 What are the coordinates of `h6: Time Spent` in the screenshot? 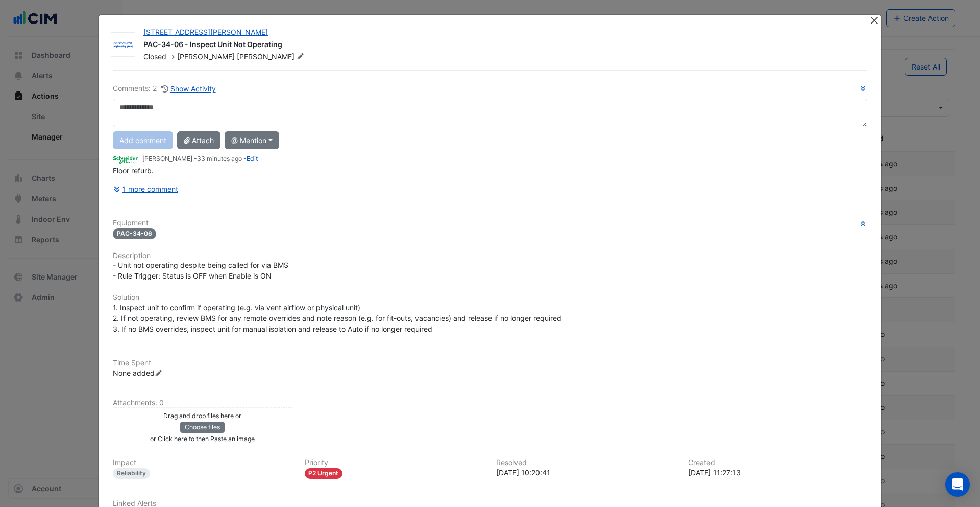 It's located at (490, 363).